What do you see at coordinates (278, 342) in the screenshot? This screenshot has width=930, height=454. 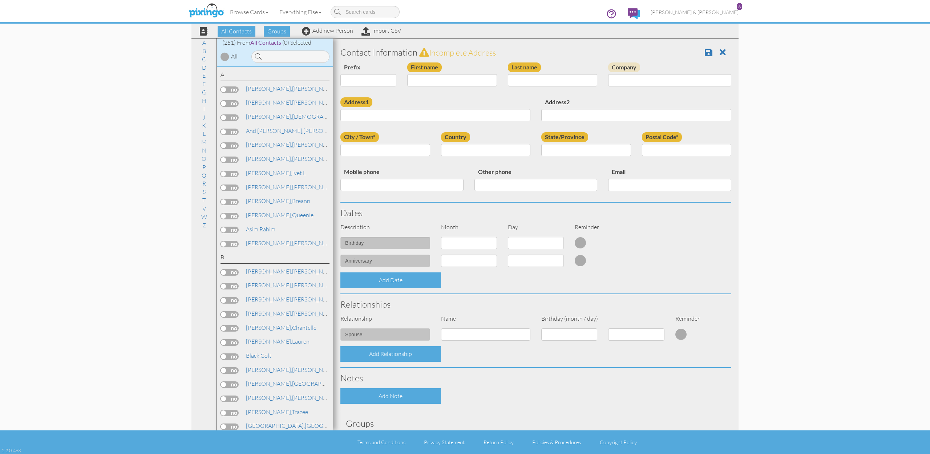 I see `a: Lauren` at bounding box center [278, 342].